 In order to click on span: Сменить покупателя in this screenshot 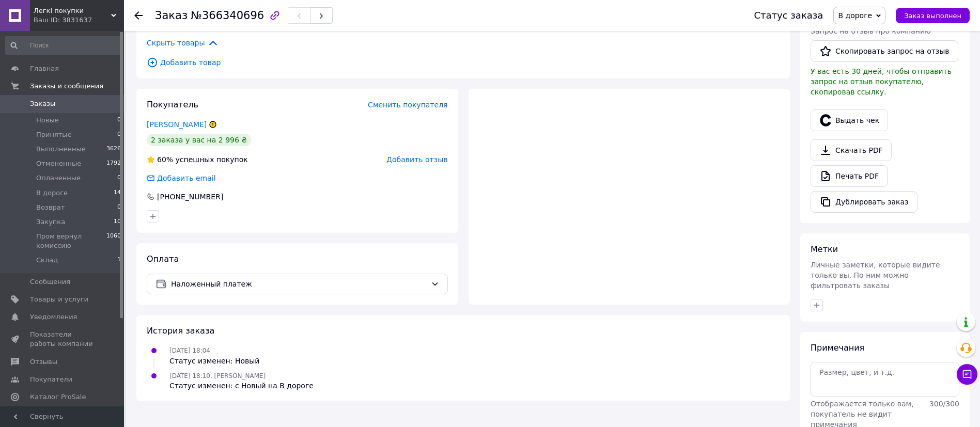, I will do `click(407, 105)`.